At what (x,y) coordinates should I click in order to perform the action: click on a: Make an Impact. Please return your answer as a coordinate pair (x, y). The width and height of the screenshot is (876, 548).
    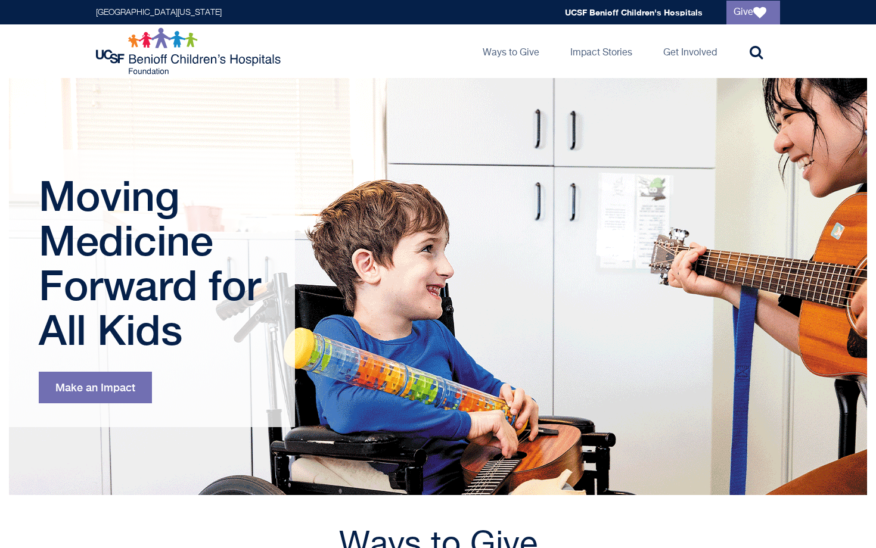
    Looking at the image, I should click on (95, 387).